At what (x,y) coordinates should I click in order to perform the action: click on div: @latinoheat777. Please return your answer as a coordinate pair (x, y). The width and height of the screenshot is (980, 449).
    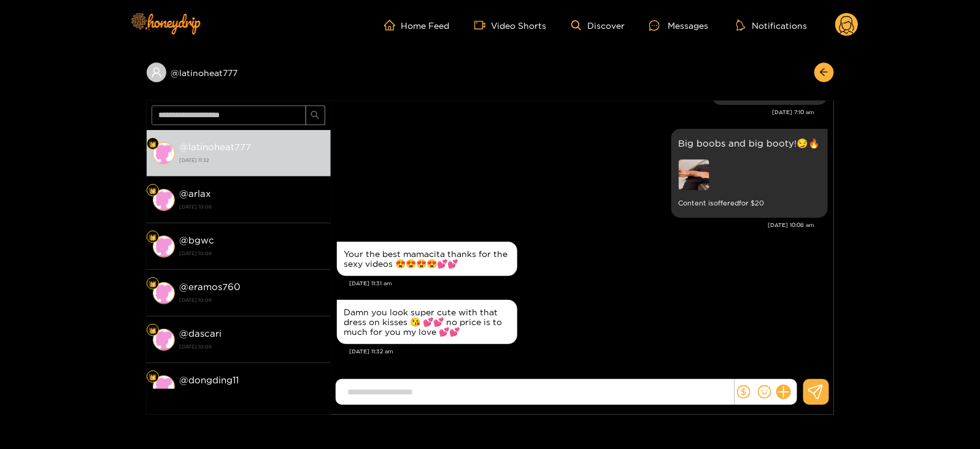
    Looking at the image, I should click on (239, 73).